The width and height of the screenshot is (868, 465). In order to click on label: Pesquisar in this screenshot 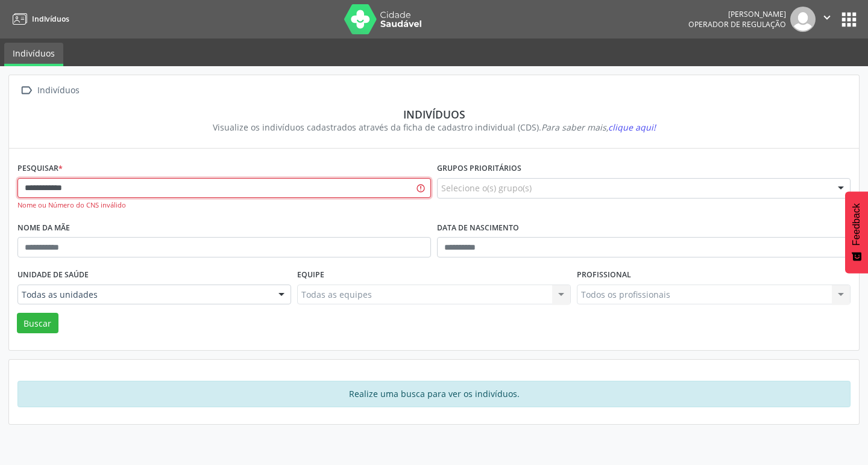, I will do `click(40, 169)`.